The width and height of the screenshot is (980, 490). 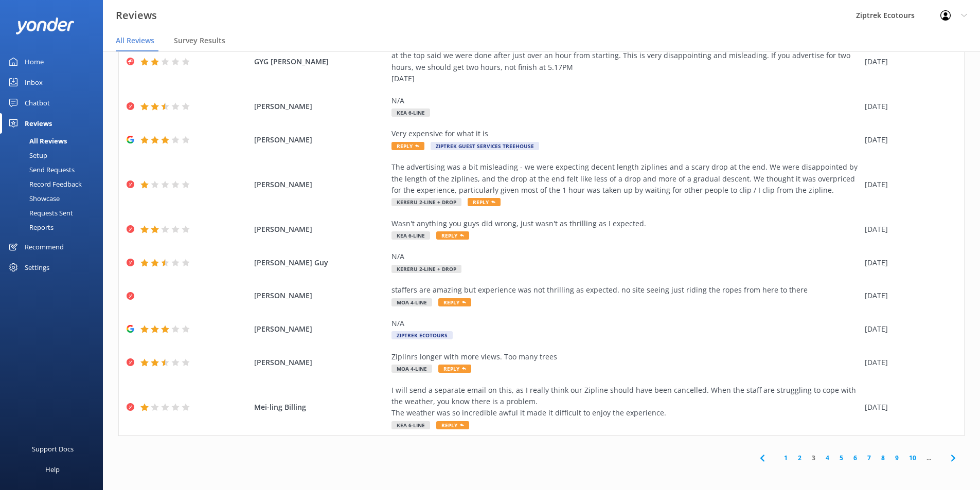 What do you see at coordinates (320, 408) in the screenshot?
I see `span: Mei-ling Billing` at bounding box center [320, 408].